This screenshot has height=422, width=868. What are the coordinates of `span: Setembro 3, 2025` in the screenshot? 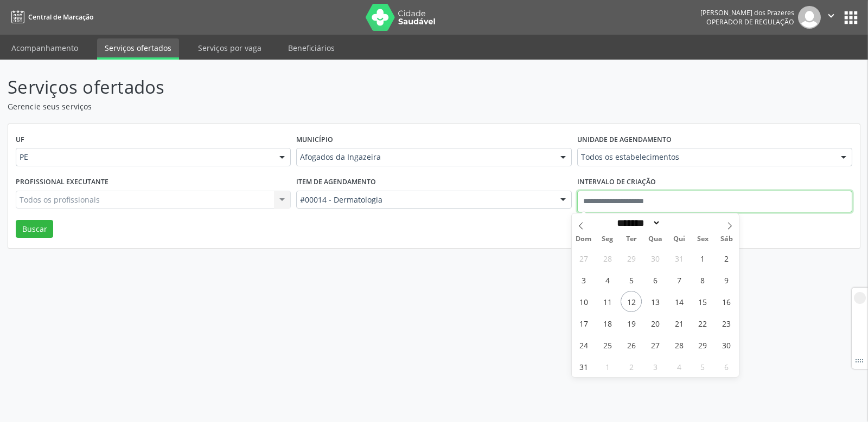 It's located at (655, 366).